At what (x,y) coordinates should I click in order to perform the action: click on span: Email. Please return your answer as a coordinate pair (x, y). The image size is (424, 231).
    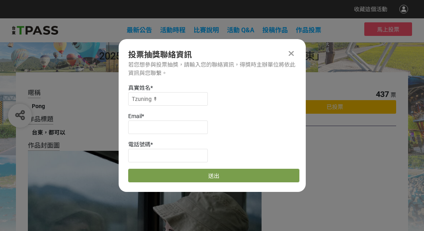
    Looking at the image, I should click on (135, 116).